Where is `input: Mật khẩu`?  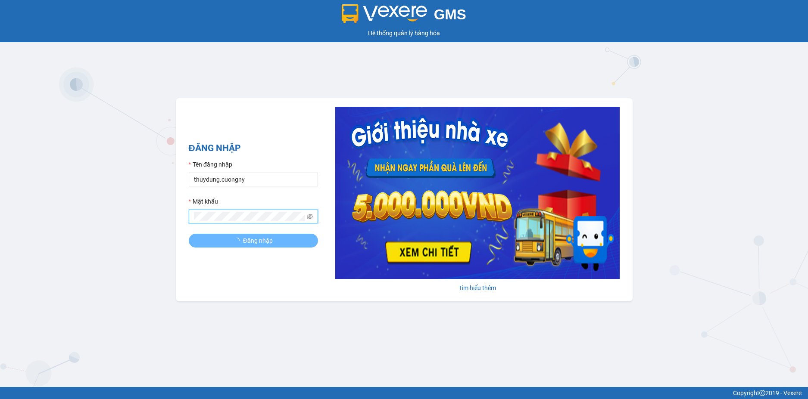 input: Mật khẩu is located at coordinates (249, 217).